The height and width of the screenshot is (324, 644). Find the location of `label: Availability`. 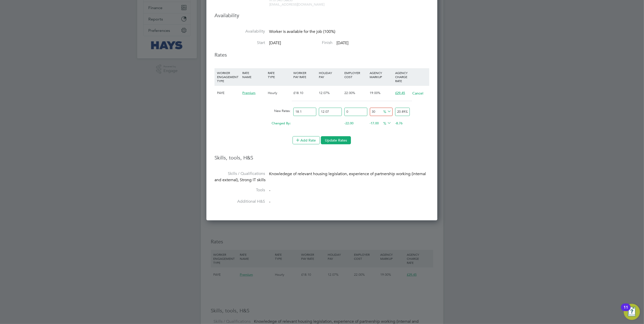

label: Availability is located at coordinates (240, 31).